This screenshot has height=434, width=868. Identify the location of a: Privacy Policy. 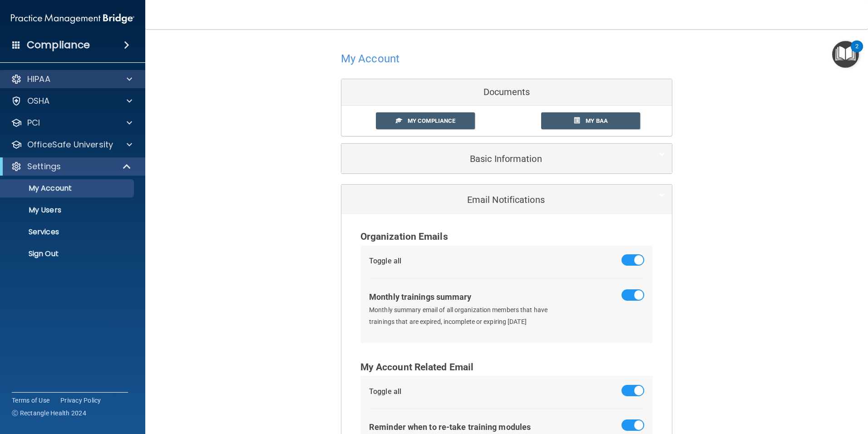
(80, 400).